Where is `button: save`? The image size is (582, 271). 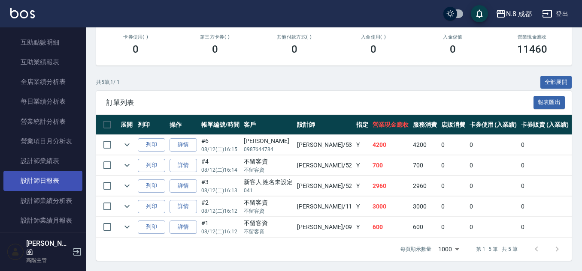
button: save is located at coordinates (479, 14).